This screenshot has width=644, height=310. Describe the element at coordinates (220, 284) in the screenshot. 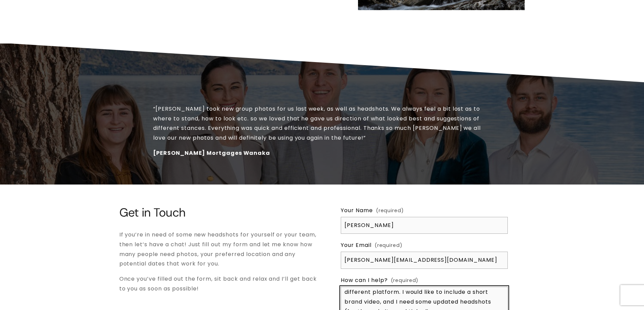

I see `p: Once you’ve filled out the form, sit back and relax and I’ll get back to you as soon as possible!` at that location.